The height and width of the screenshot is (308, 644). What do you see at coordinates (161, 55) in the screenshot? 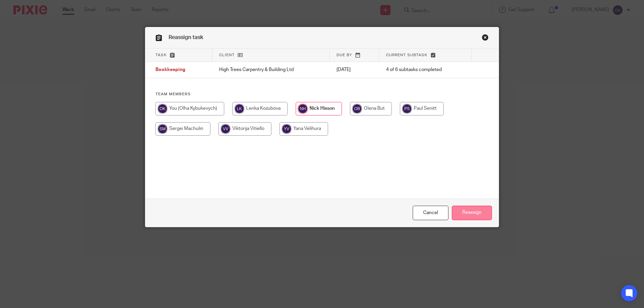
I see `span: Task` at bounding box center [161, 55].